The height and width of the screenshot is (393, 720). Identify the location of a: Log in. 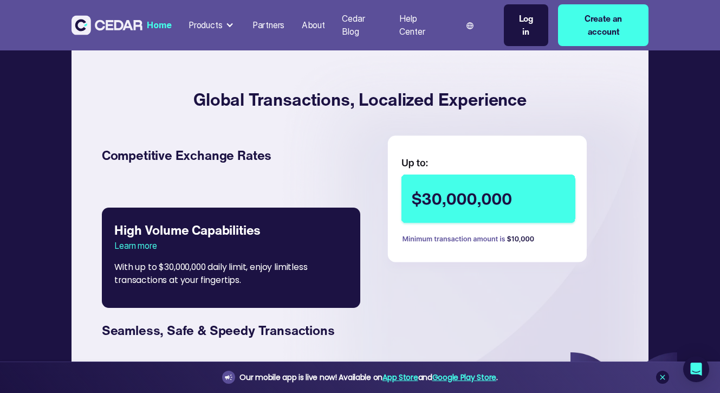
(525, 25).